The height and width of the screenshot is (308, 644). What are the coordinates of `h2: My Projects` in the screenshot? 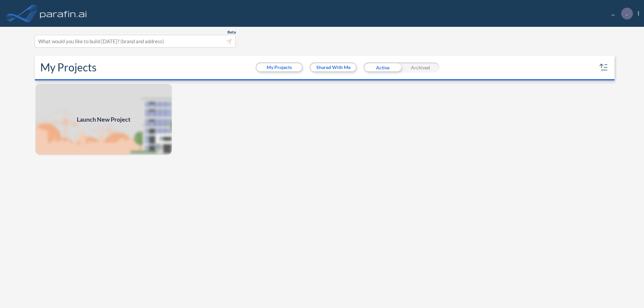 It's located at (68, 67).